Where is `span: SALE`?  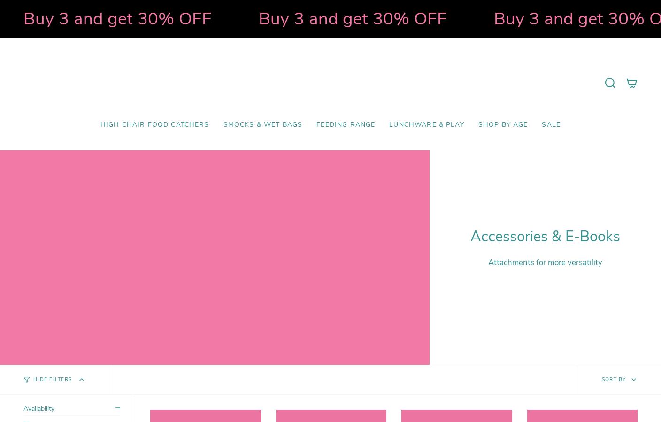 span: SALE is located at coordinates (551, 125).